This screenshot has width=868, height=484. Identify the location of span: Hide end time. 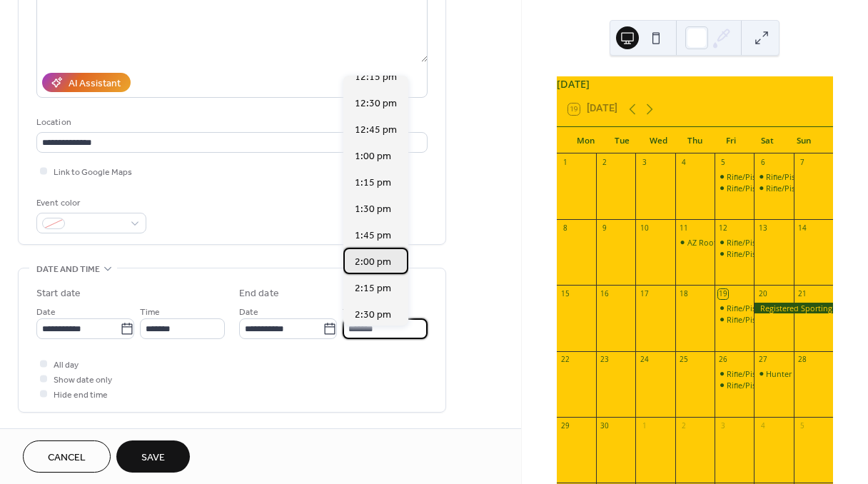
(81, 395).